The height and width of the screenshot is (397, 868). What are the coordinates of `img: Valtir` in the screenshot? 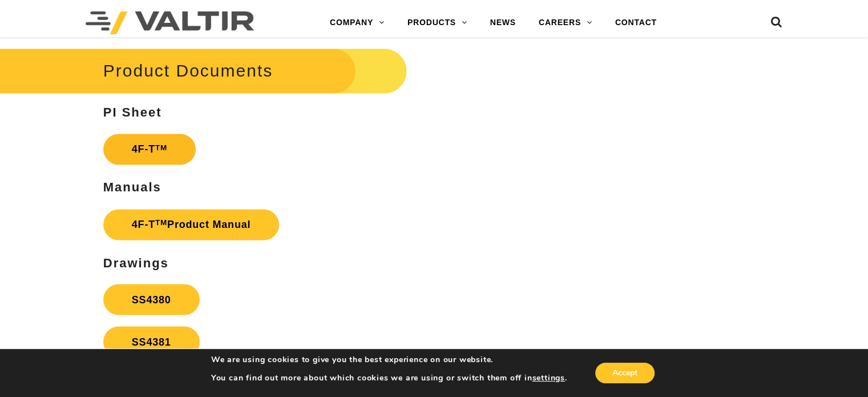 It's located at (170, 23).